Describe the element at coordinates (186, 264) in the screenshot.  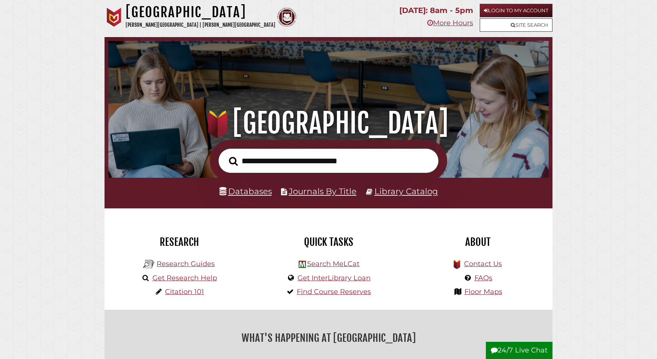
I see `a: Research Guides` at that location.